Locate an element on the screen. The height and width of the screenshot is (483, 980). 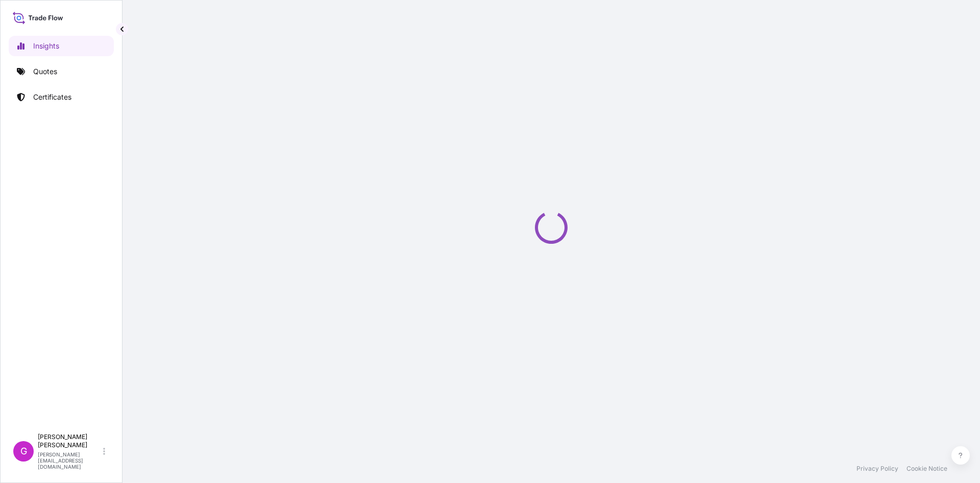
a: Quotes is located at coordinates (61, 71).